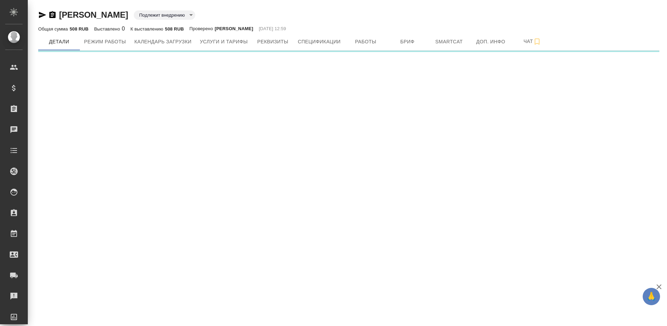 Image resolution: width=667 pixels, height=326 pixels. I want to click on span: Бриф, so click(407, 42).